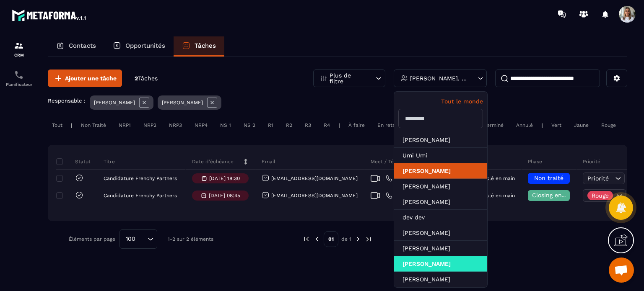  What do you see at coordinates (19, 75) in the screenshot?
I see `img: scheduler` at bounding box center [19, 75].